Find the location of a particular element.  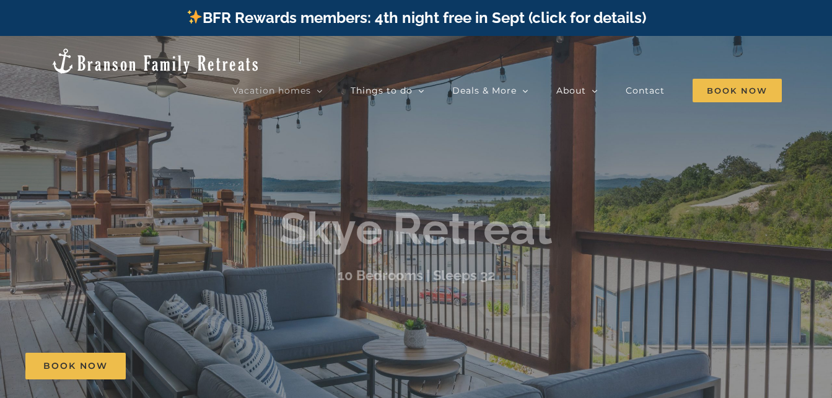

a: BFR Rewards members: 4th night free in Sept (click for details) is located at coordinates (416, 17).